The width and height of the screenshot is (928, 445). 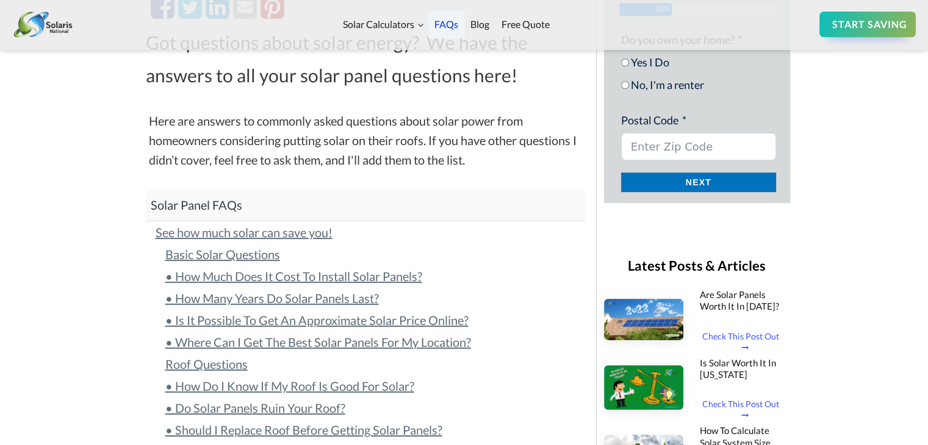 I want to click on button: Next, so click(x=699, y=182).